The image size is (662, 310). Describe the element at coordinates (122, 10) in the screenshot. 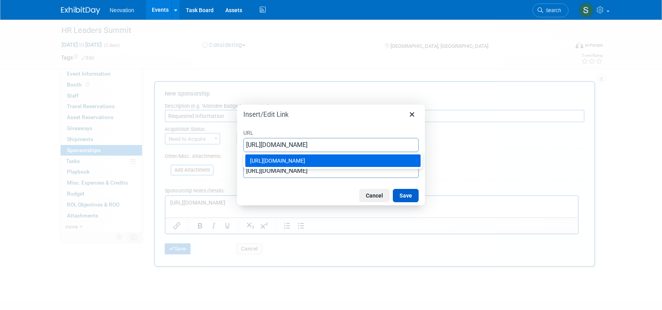

I see `span: Neovation` at that location.